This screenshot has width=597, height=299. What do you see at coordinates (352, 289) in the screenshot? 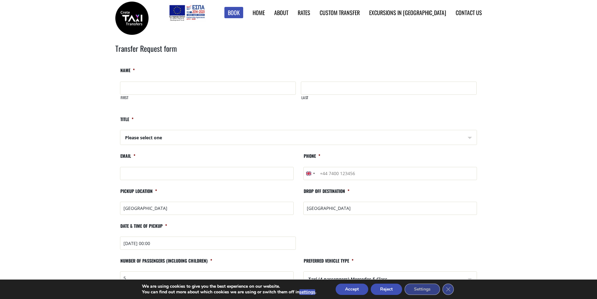
I see `button: Accept` at bounding box center [352, 289].